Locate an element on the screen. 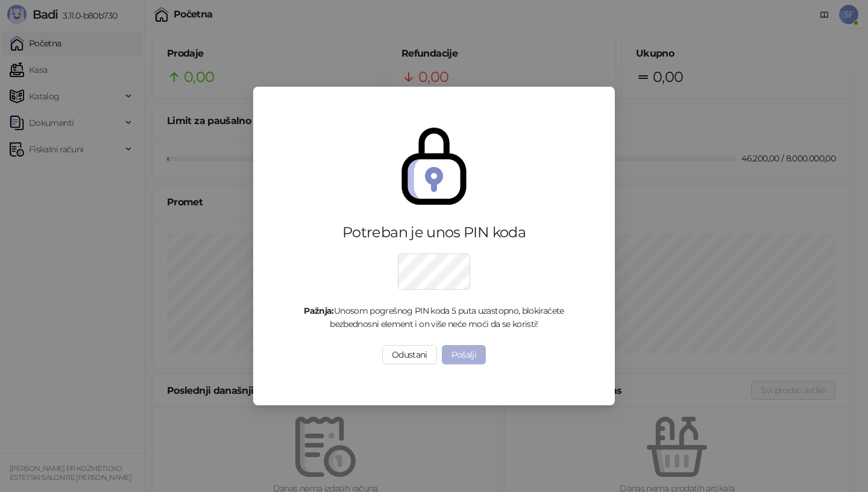 Image resolution: width=868 pixels, height=492 pixels. div: Potreban je unos PIN koda is located at coordinates (434, 232).